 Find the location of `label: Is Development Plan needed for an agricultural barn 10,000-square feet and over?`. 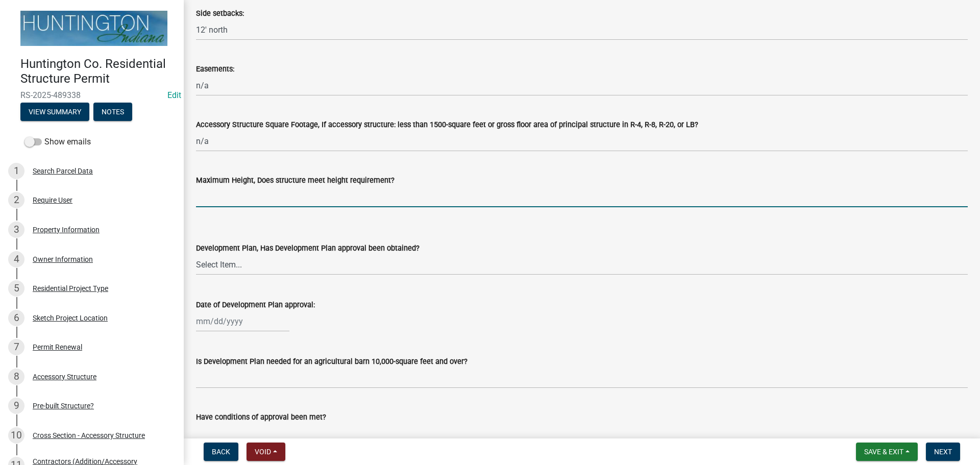

label: Is Development Plan needed for an agricultural barn 10,000-square feet and over? is located at coordinates (332, 362).